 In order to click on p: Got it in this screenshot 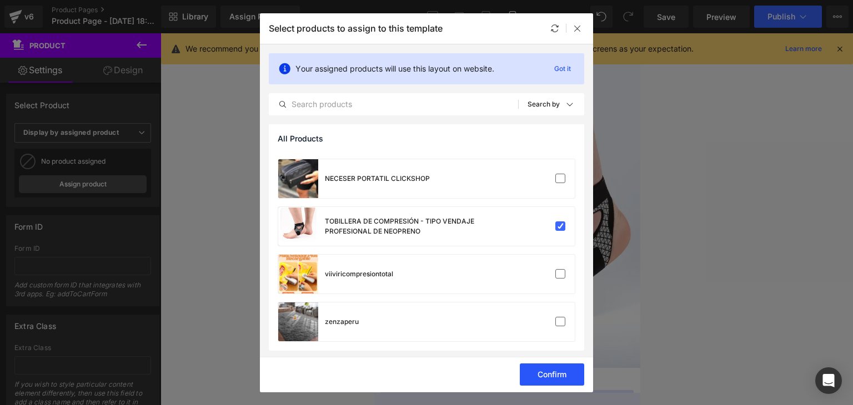, I will do `click(562, 69)`.